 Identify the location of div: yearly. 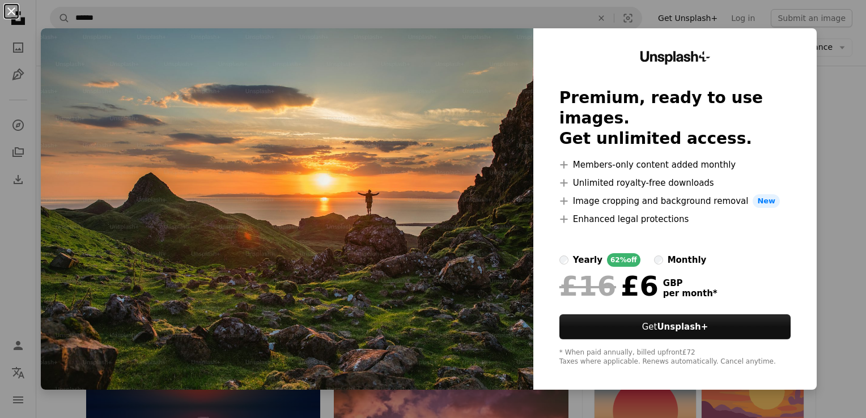
(588, 260).